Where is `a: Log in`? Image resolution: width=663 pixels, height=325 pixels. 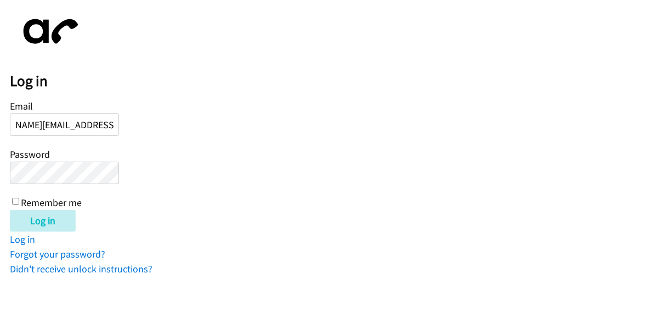
a: Log in is located at coordinates (22, 239).